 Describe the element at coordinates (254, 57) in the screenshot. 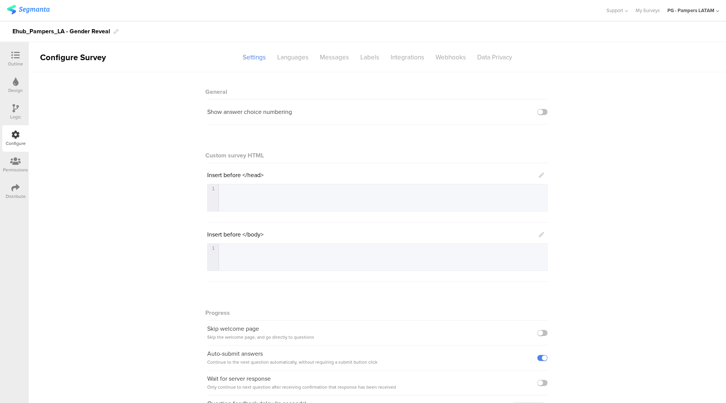

I see `div: Settings` at that location.